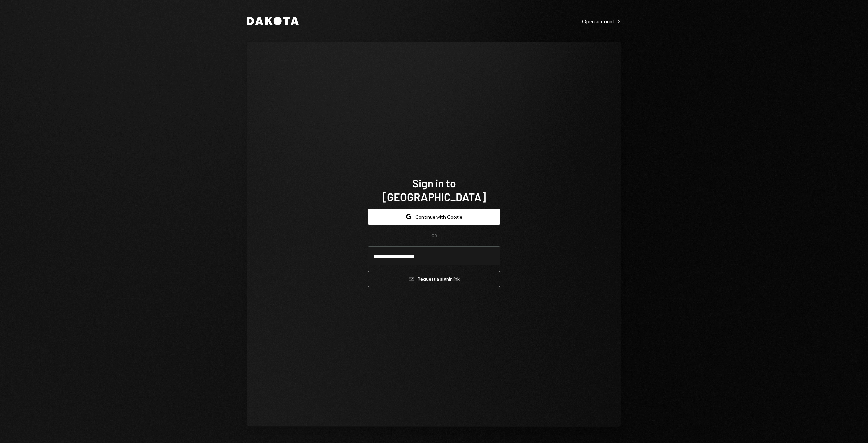  What do you see at coordinates (434, 278) in the screenshot?
I see `button: Request a signinlink` at bounding box center [434, 278].